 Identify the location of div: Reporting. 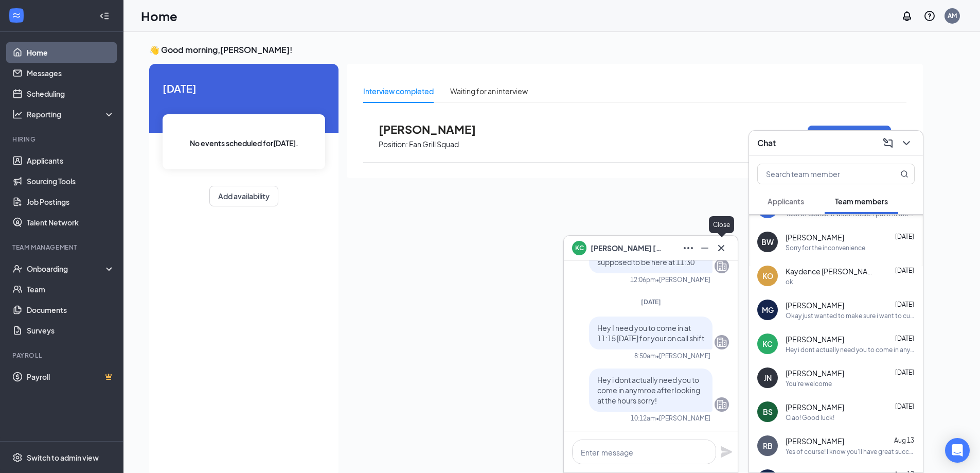
(71, 114).